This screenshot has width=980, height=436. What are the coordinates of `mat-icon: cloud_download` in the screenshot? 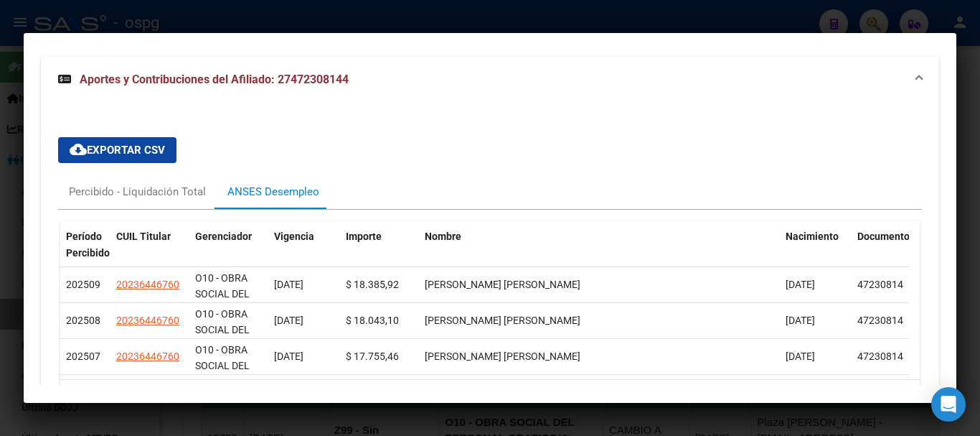 It's located at (79, 149).